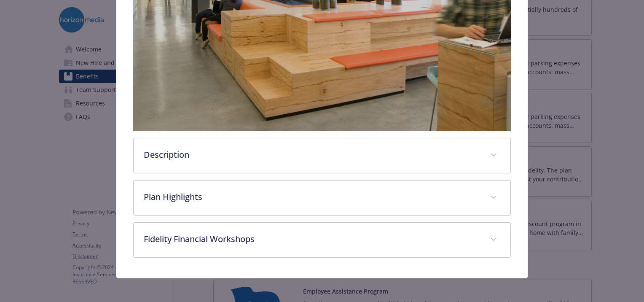 This screenshot has width=644, height=302. What do you see at coordinates (322, 240) in the screenshot?
I see `div: Fidelity Financial Workshops` at bounding box center [322, 240].